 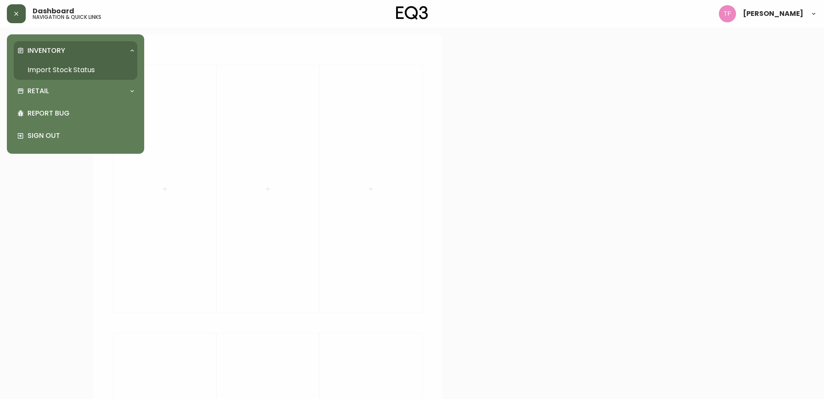 What do you see at coordinates (81, 136) in the screenshot?
I see `p: Sign Out` at bounding box center [81, 136].